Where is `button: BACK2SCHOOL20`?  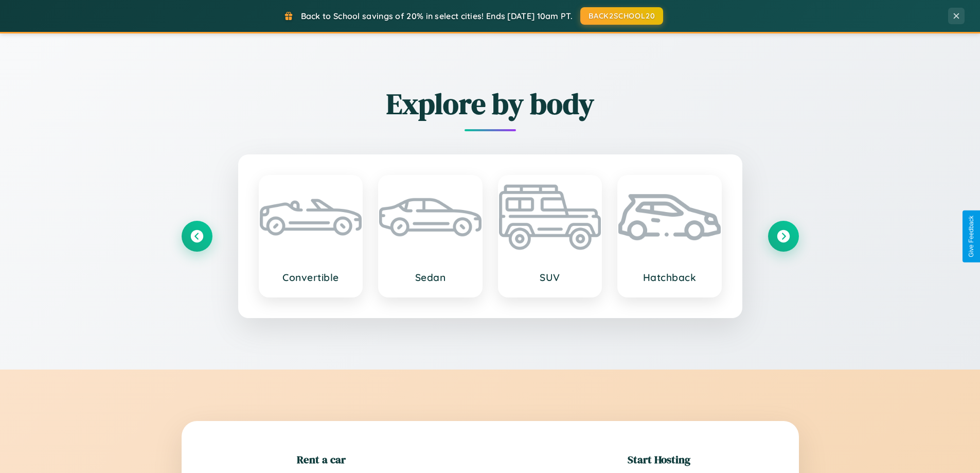 button: BACK2SCHOOL20 is located at coordinates (621, 16).